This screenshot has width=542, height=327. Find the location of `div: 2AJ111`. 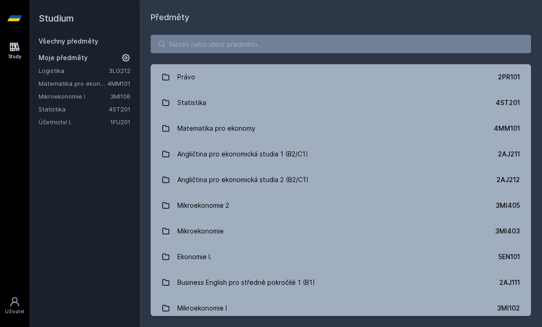

div: 2AJ111 is located at coordinates (509, 283).